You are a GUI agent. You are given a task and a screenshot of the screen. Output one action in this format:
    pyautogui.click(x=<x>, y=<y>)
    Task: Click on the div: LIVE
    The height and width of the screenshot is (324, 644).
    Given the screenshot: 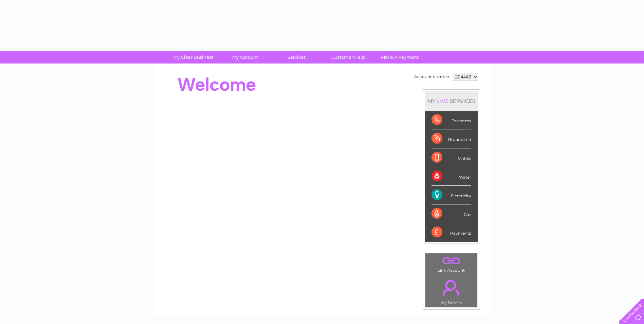 What is the action you would take?
    pyautogui.click(x=443, y=100)
    